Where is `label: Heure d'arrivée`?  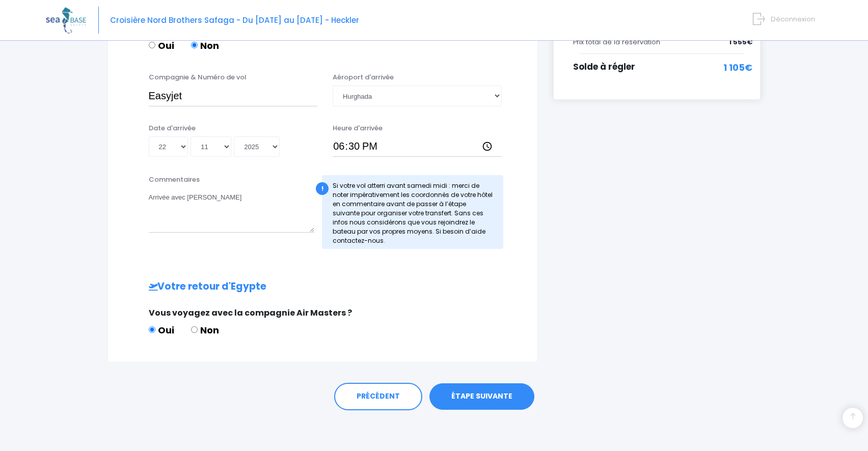 label: Heure d'arrivée is located at coordinates (358, 128).